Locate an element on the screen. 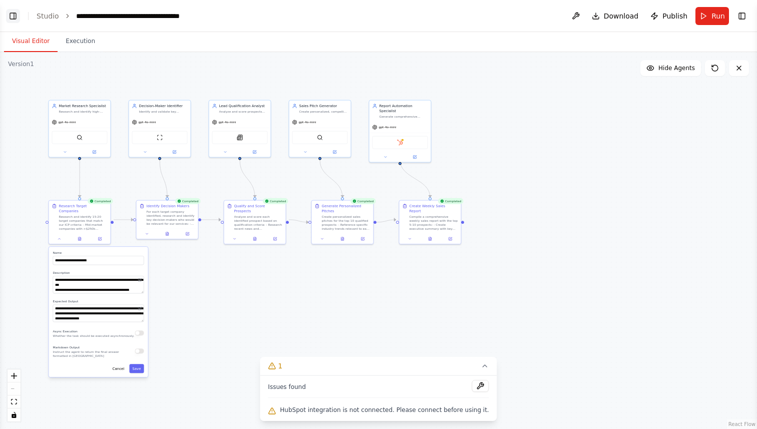 This screenshot has height=429, width=757. div: Research Target Companies is located at coordinates (83, 209).